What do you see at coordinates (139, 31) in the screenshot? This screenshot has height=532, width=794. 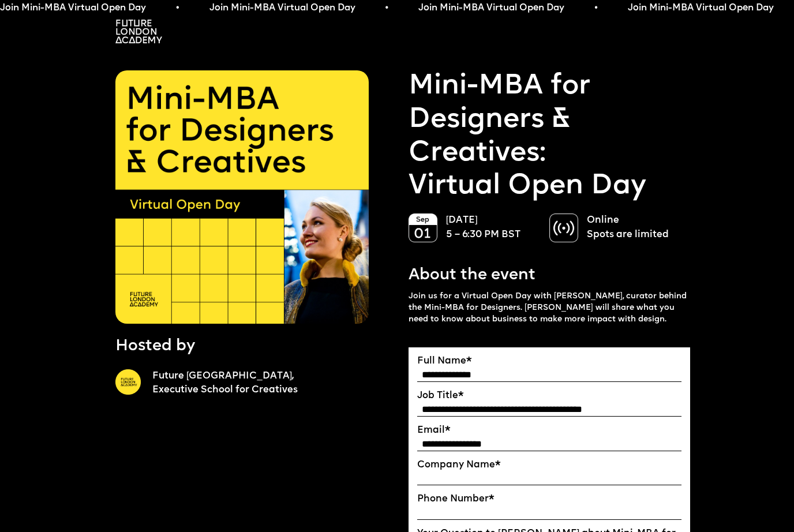 I see `img: A logo saying in 3 lines: Future London Academy` at bounding box center [139, 31].